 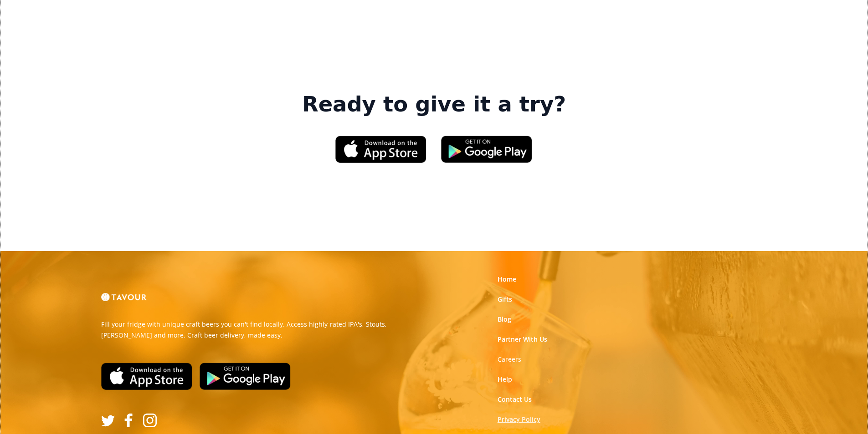 What do you see at coordinates (434, 105) in the screenshot?
I see `strong: Ready to give it a try?` at bounding box center [434, 105].